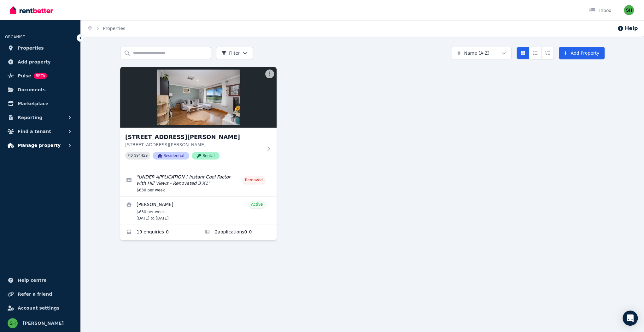 This screenshot has height=332, width=644. What do you see at coordinates (107, 28) in the screenshot?
I see `nav: Breadcrumb` at bounding box center [107, 28].